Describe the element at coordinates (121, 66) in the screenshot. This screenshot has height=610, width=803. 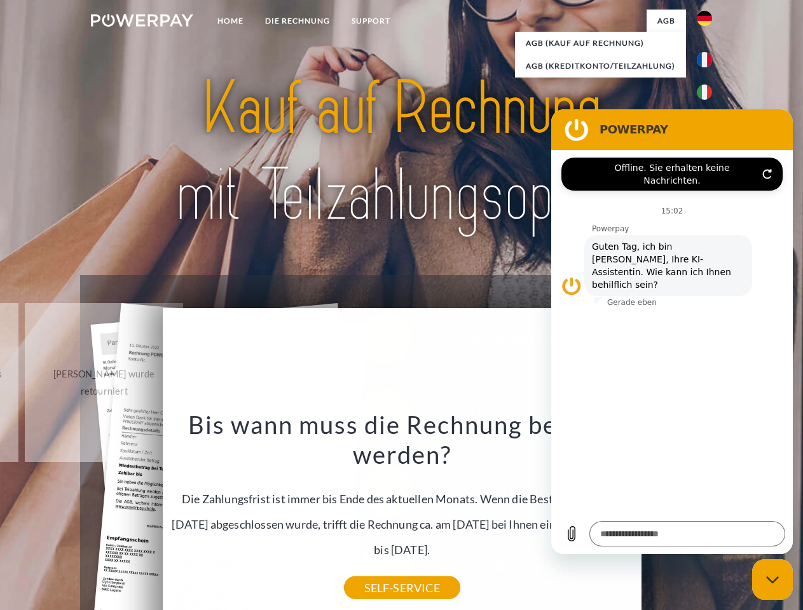
I see `p: Dieser Chat wird mit einem Cloudservice aufgezeichnet und unterliegt den Bedingungen der .` at that location.